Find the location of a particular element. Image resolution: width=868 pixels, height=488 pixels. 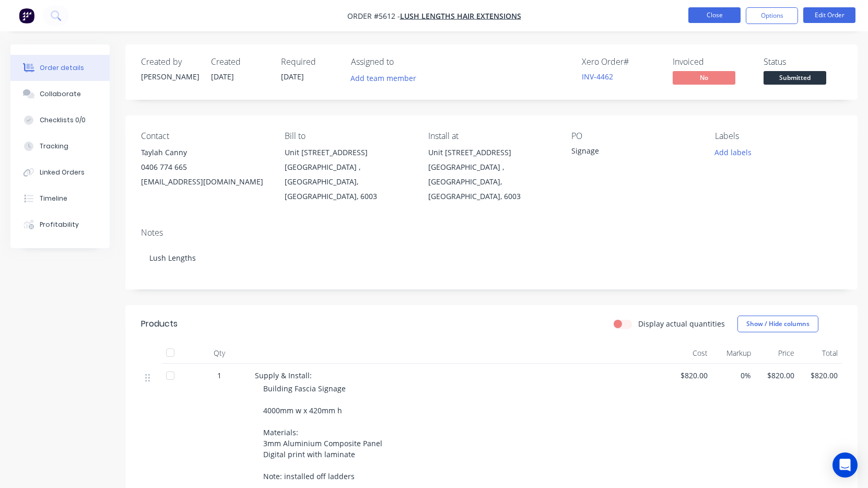

div: Order details is located at coordinates (62, 68).